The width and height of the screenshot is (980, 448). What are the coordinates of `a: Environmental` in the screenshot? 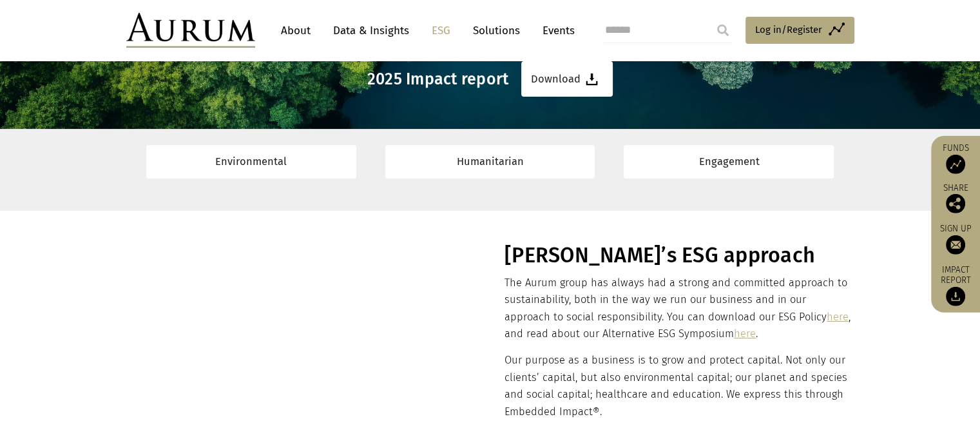 It's located at (251, 161).